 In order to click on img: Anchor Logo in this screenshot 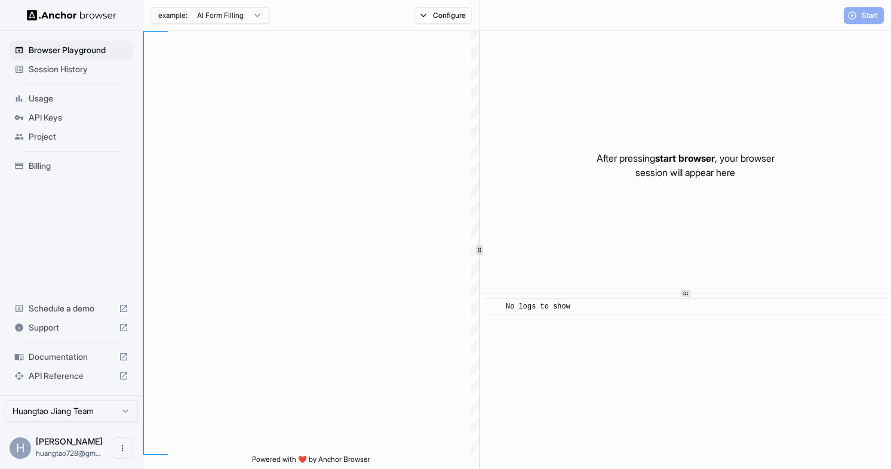, I will do `click(72, 15)`.